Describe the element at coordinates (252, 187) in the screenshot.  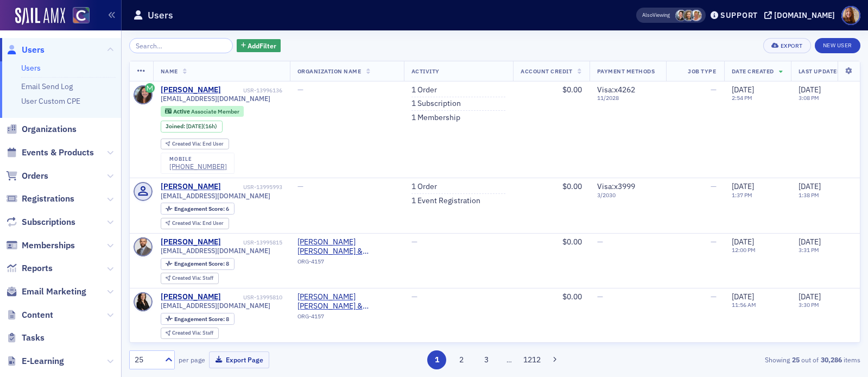
I see `div: USR-13995993` at that location.